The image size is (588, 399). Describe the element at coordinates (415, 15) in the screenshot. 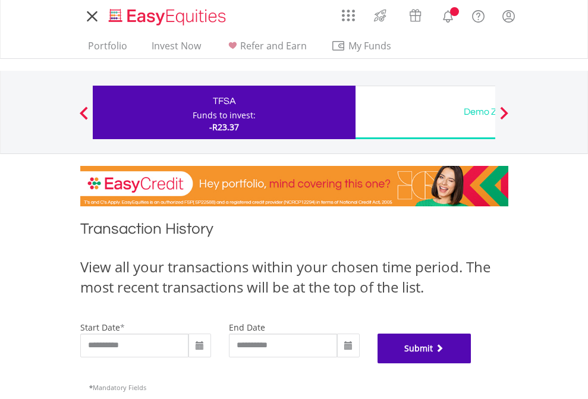

I see `img: vouchers-v2.svg` at that location.